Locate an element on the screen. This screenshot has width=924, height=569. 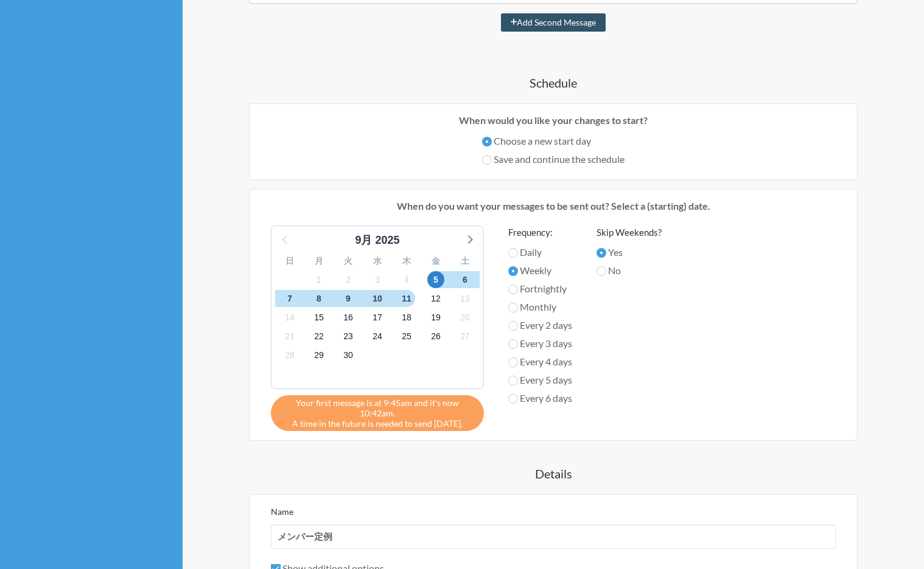
div: 水 is located at coordinates (377, 261).